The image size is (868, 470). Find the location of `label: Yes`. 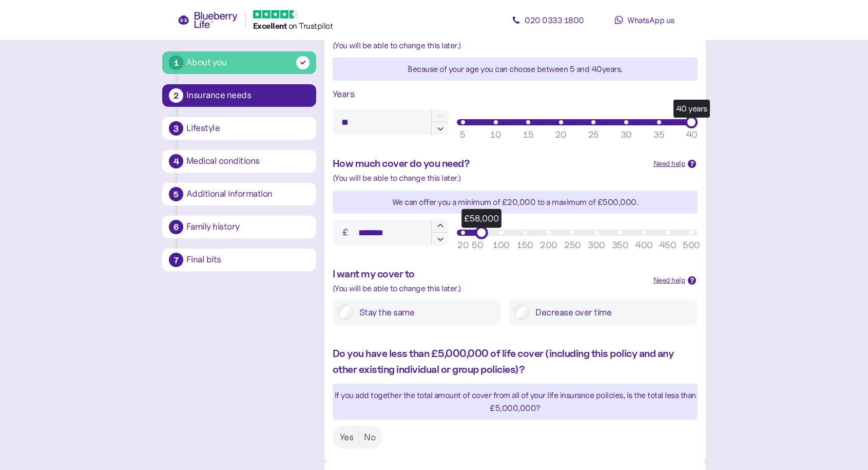

label: Yes is located at coordinates (347, 437).